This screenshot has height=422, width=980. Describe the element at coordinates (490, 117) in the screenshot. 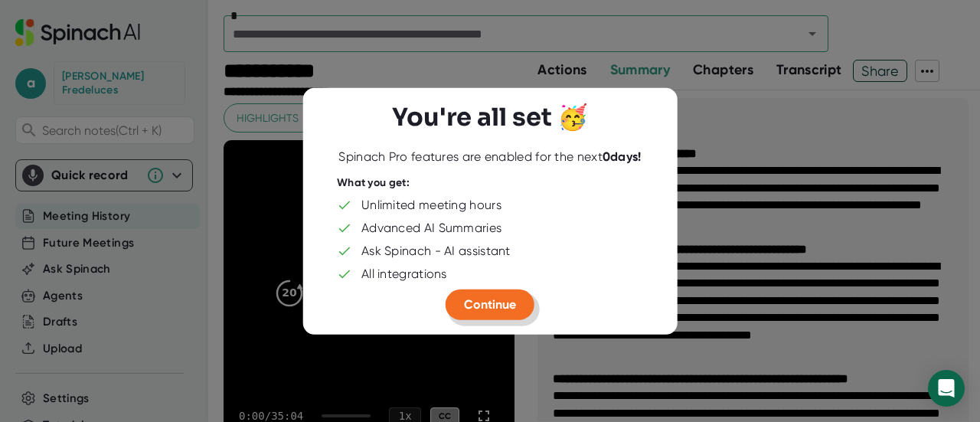

I see `h3: You're all set 🥳` at that location.